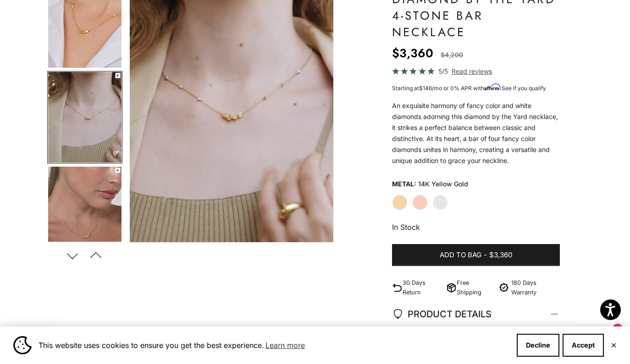  Describe the element at coordinates (614, 345) in the screenshot. I see `button: Close` at that location.